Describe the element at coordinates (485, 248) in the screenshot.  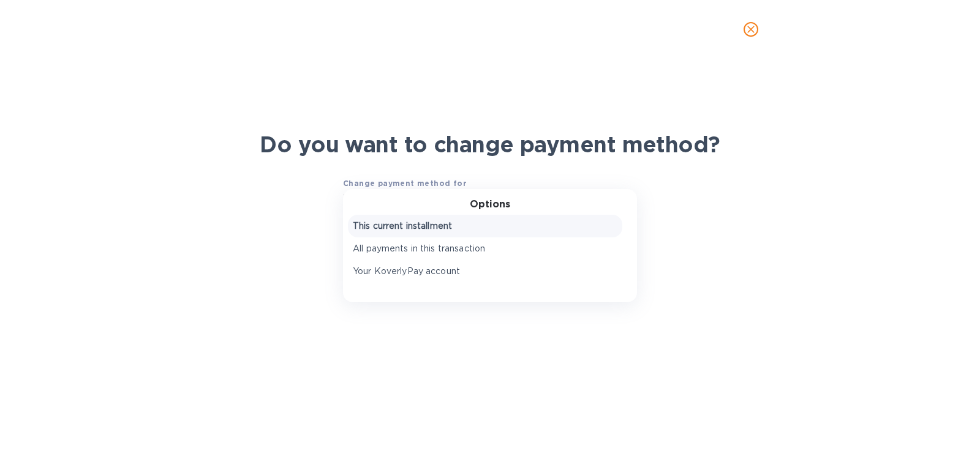
I see `p: All payments in this transaction` at that location.